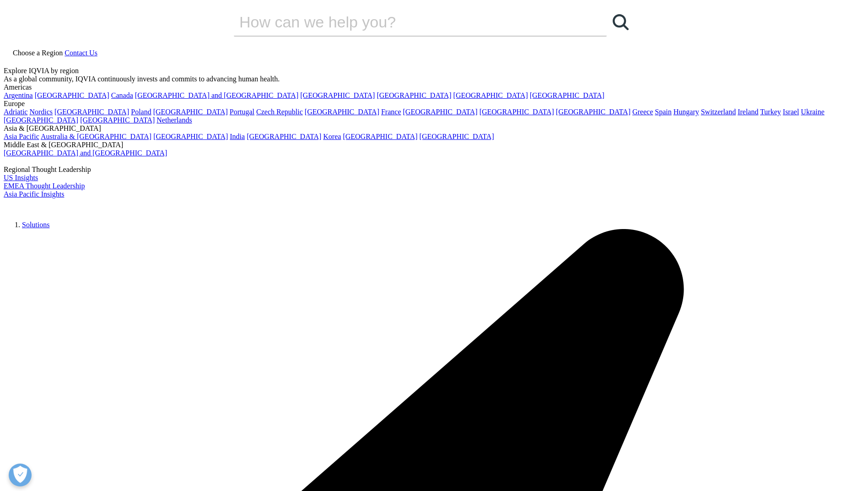 The width and height of the screenshot is (868, 491). Describe the element at coordinates (332, 137) in the screenshot. I see `a: Korea` at that location.